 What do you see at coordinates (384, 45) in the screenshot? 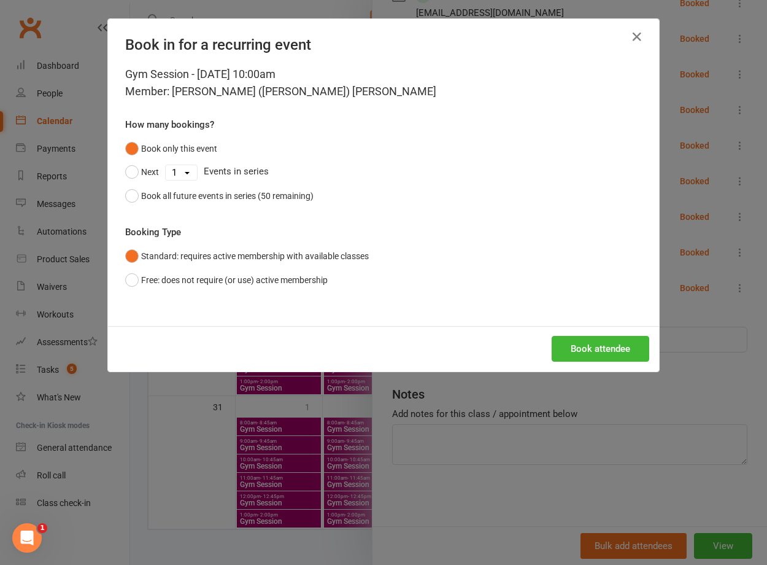
I see `h4: Book in for a recurring event` at bounding box center [384, 45].